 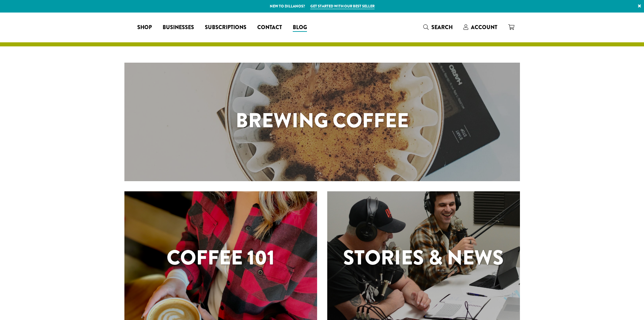 I want to click on span: Shop, so click(x=144, y=28).